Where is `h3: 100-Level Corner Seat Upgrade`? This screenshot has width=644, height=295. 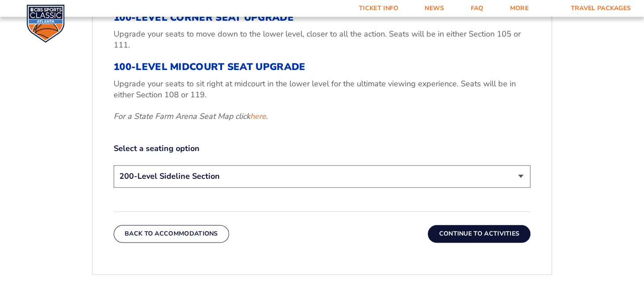
h3: 100-Level Corner Seat Upgrade is located at coordinates (322, 18).